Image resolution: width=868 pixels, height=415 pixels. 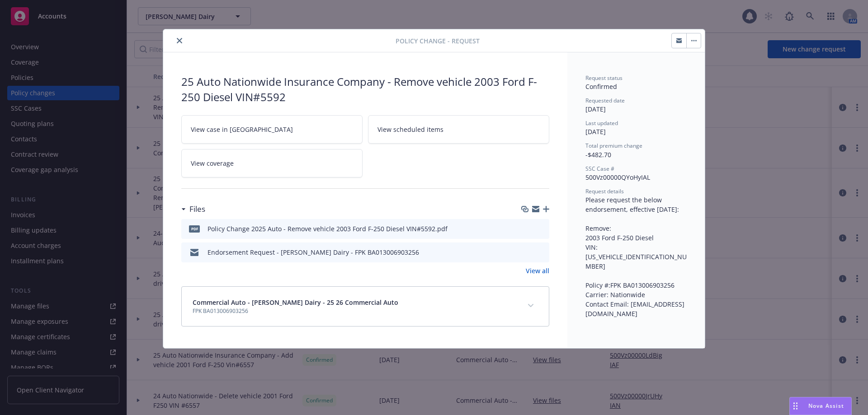 I want to click on div: Policy Change 2025 Auto - Remove vehicle 2003 Ford F-250 Diesel VIN#5592.pdf, so click(x=327, y=229).